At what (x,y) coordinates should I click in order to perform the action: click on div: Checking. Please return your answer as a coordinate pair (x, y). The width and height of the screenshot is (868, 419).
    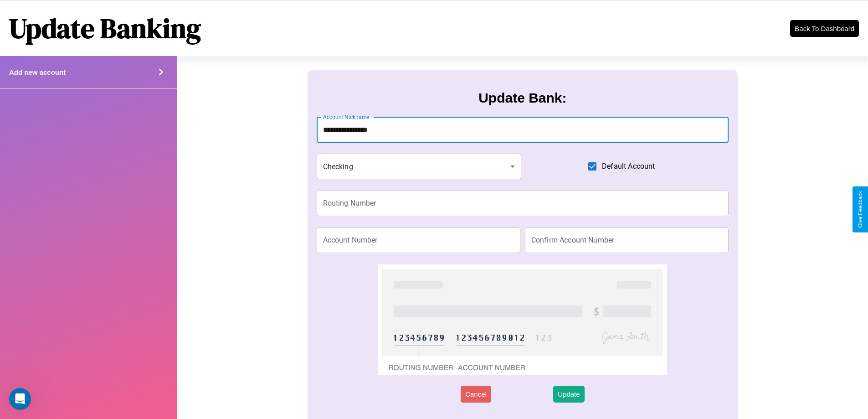
    Looking at the image, I should click on (419, 166).